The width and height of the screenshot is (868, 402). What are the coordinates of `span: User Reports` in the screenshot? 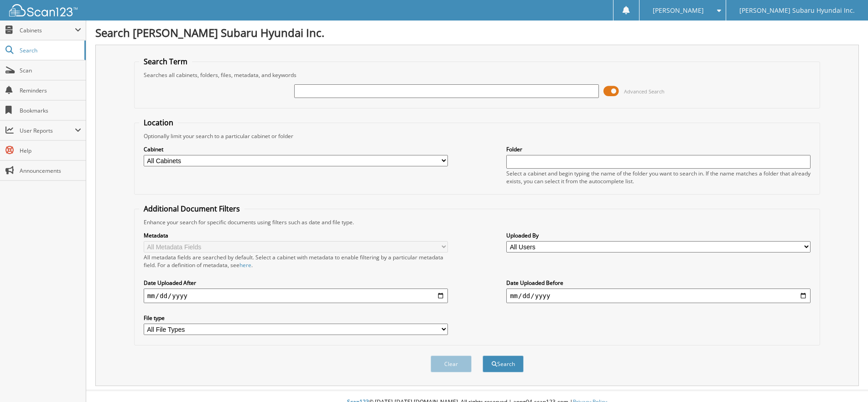 It's located at (47, 130).